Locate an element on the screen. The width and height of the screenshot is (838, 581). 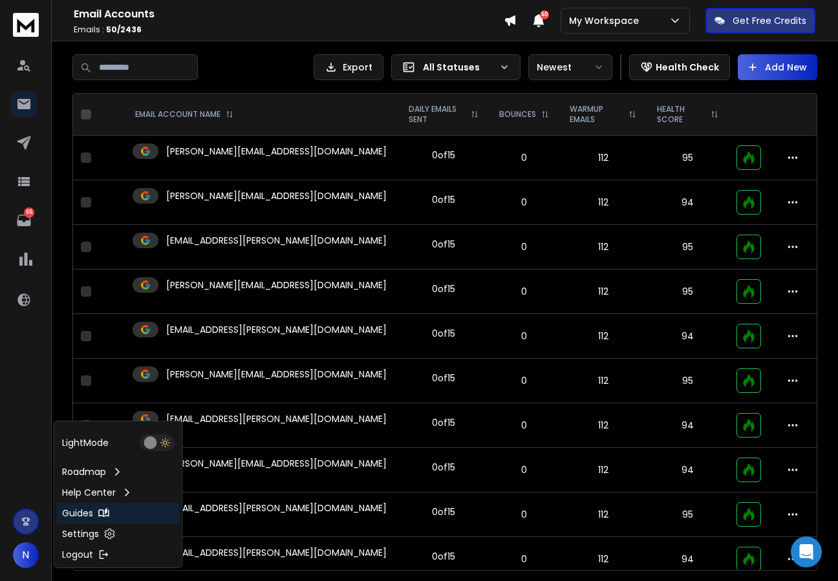
p: Light Mode is located at coordinates (85, 443).